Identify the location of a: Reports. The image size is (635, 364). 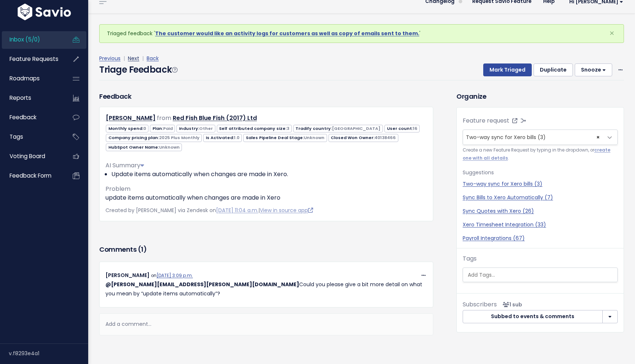
(31, 98).